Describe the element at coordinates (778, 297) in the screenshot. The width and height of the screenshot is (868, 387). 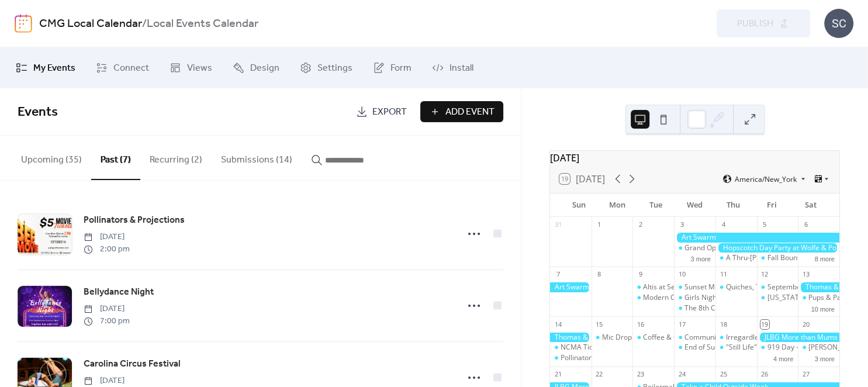
I see `div: North Carolina FC vs. El Paso Locomotive: BBQ, Beer, Bourbon Night` at that location.